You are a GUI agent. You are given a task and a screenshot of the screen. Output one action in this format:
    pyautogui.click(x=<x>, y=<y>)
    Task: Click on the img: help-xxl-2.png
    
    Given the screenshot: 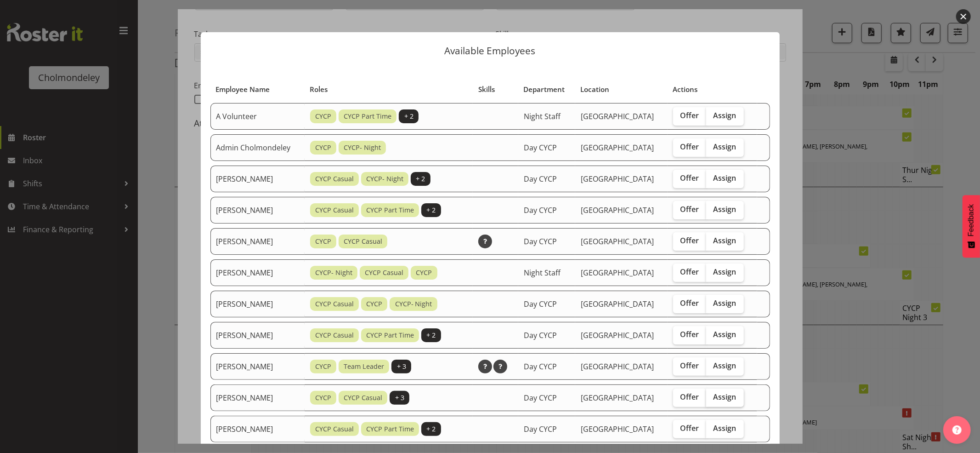 What is the action you would take?
    pyautogui.click(x=957, y=429)
    